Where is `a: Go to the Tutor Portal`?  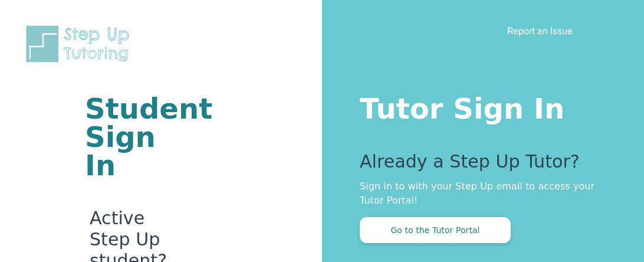 a: Go to the Tutor Portal is located at coordinates (435, 230).